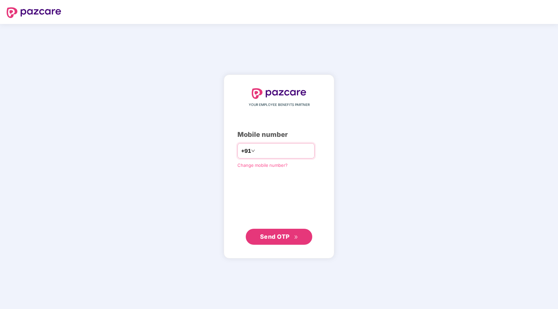 Image resolution: width=558 pixels, height=309 pixels. I want to click on span: double-right, so click(296, 237).